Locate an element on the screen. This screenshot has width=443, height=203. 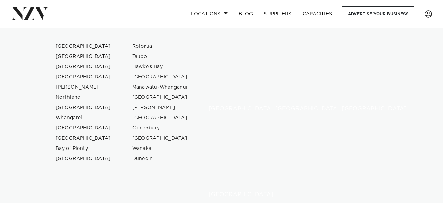
a: Hawke's Bay is located at coordinates (160, 67).